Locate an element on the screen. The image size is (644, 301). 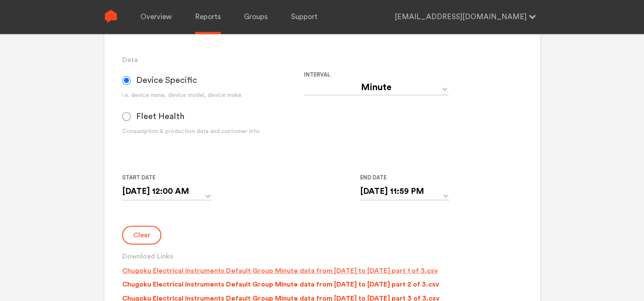
label: Interval is located at coordinates (391, 75).